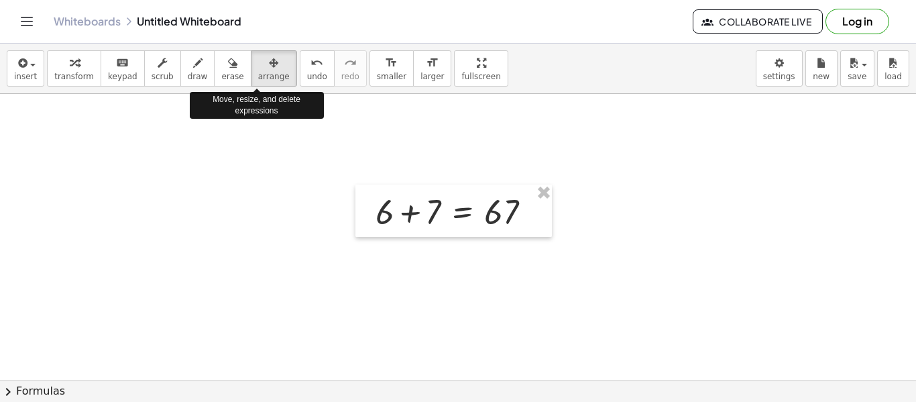  I want to click on span: smaller, so click(391, 76).